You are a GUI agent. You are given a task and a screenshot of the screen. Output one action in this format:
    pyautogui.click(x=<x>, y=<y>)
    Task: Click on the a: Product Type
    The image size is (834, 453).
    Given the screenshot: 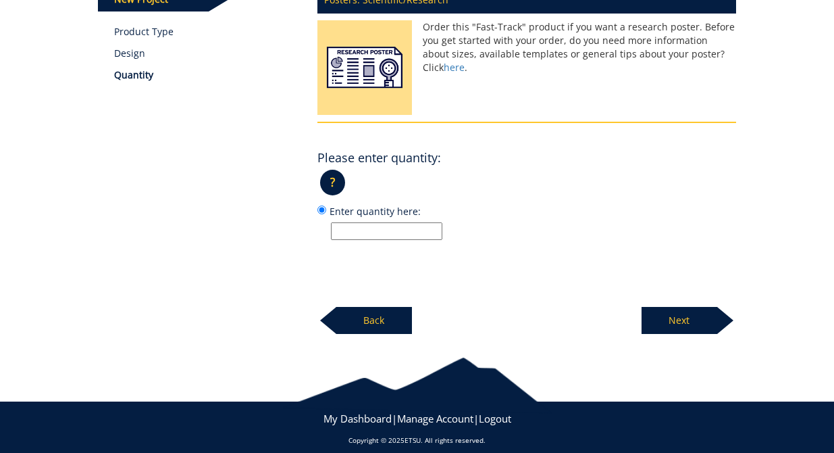 What is the action you would take?
    pyautogui.click(x=205, y=32)
    